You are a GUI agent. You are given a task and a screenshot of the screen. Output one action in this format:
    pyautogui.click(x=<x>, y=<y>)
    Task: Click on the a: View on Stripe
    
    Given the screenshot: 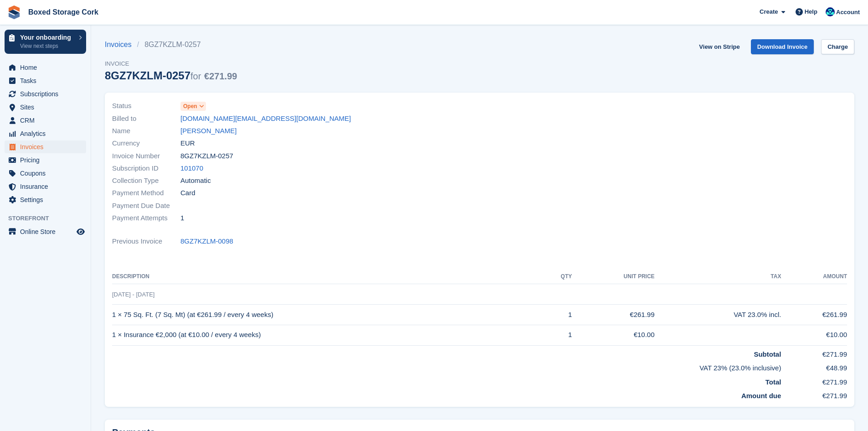 What is the action you would take?
    pyautogui.click(x=719, y=47)
    